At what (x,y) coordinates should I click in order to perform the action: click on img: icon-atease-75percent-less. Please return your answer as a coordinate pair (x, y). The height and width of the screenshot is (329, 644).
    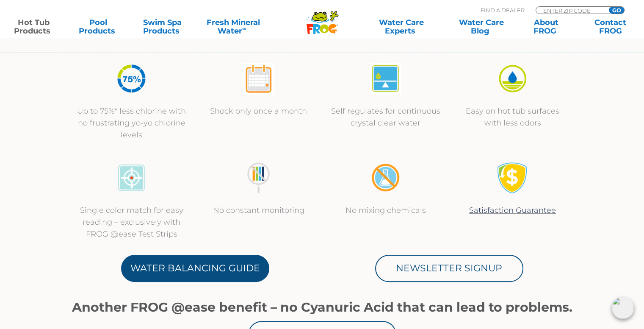
    Looking at the image, I should click on (131, 78).